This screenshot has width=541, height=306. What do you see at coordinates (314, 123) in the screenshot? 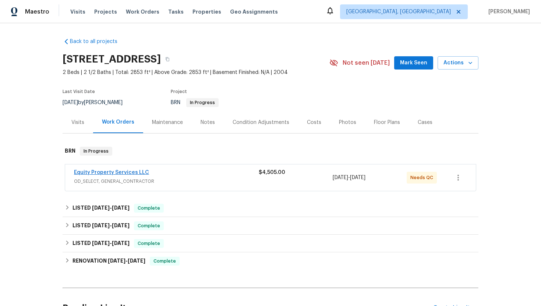
I see `div: Costs` at bounding box center [314, 123].